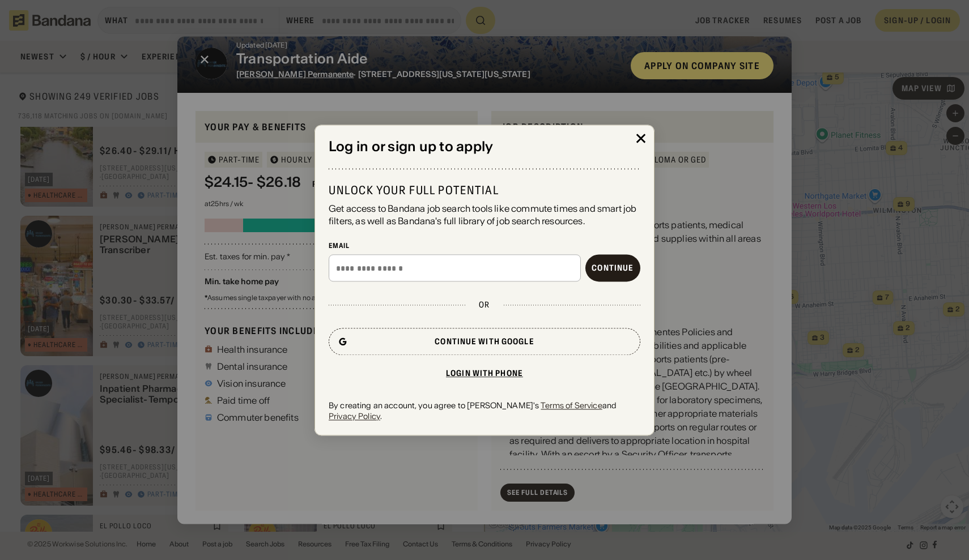  What do you see at coordinates (484, 245) in the screenshot?
I see `div: Email` at bounding box center [484, 245].